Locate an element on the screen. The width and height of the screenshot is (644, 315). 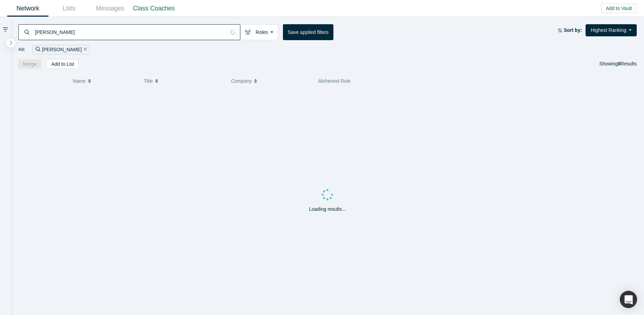
button: Roles is located at coordinates (259, 32).